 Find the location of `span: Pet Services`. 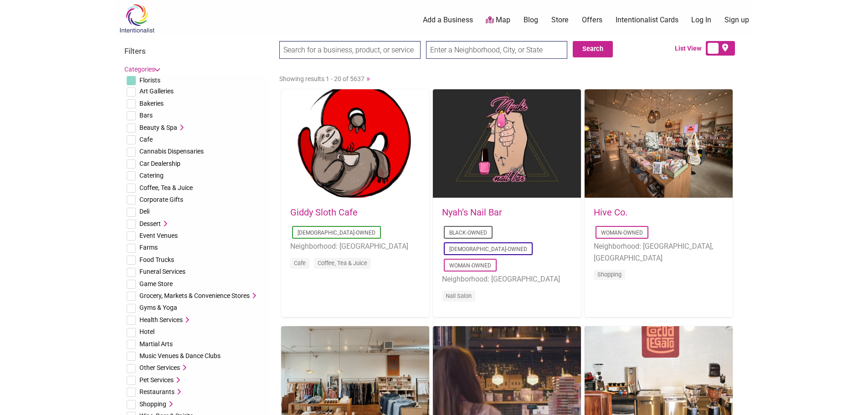

span: Pet Services is located at coordinates (156, 380).